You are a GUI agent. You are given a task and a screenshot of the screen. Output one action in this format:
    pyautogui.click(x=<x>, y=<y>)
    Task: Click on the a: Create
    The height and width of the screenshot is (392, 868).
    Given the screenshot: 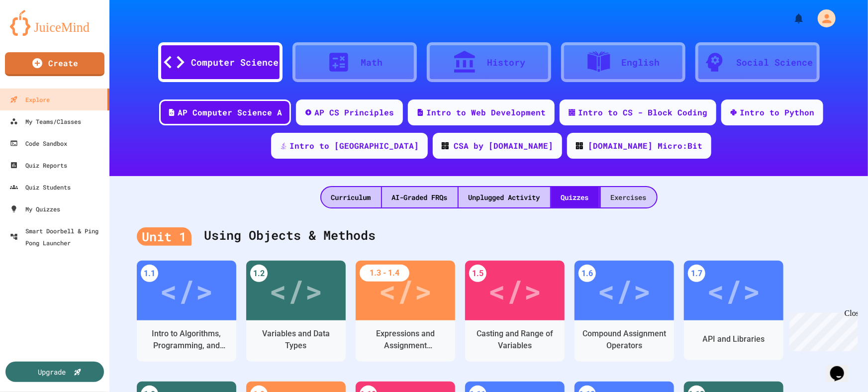 What is the action you would take?
    pyautogui.click(x=55, y=64)
    